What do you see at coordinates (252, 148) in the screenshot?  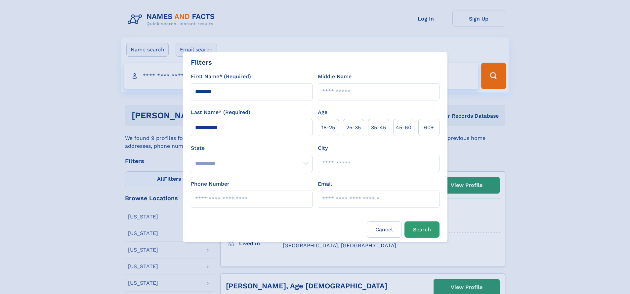 I see `label: State` at bounding box center [252, 148].